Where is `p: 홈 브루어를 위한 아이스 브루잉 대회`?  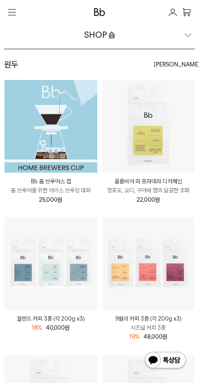
p: 홈 브루어를 위한 아이스 브루잉 대회 is located at coordinates (51, 190).